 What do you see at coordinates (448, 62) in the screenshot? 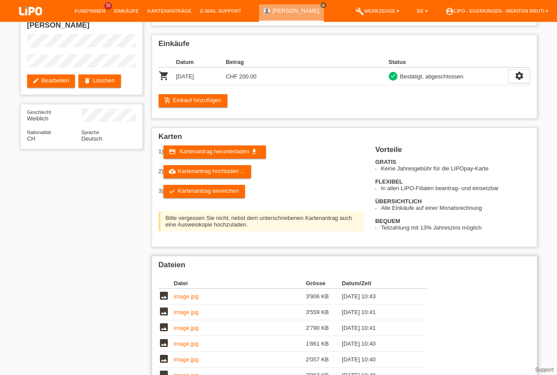
I see `th: Status` at bounding box center [448, 62].